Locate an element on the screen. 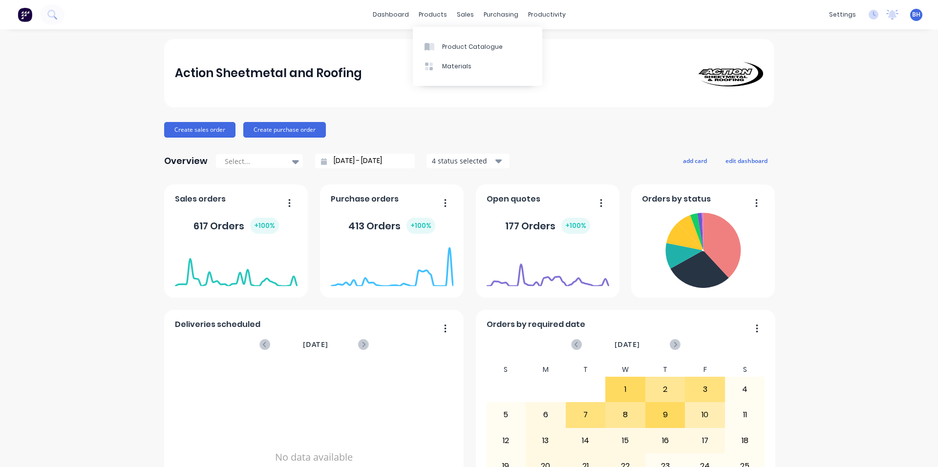 This screenshot has height=467, width=938. div: 18 is located at coordinates (745, 441).